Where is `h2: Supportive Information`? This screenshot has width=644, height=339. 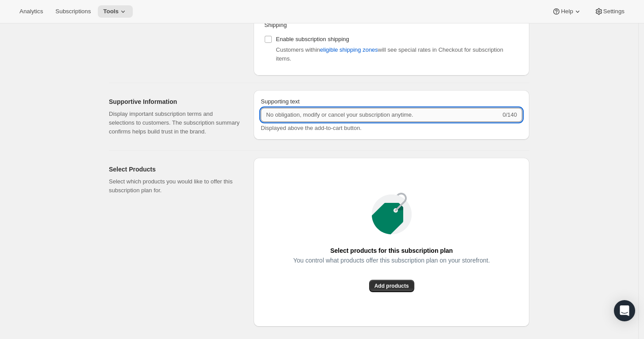 h2: Supportive Information is located at coordinates (174, 102).